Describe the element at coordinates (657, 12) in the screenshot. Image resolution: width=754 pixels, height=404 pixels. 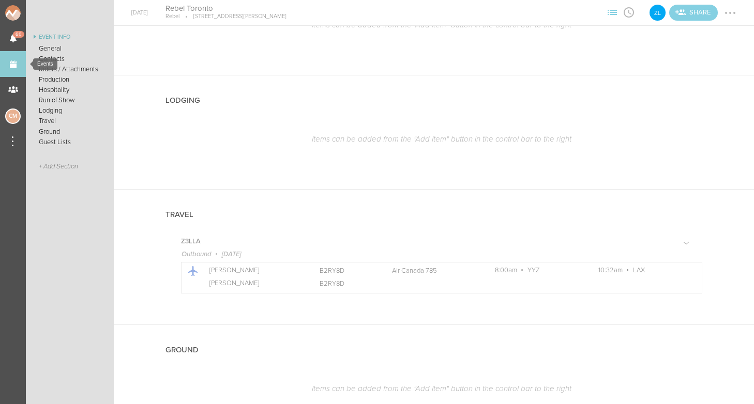
I see `div: Z3LLA` at that location.